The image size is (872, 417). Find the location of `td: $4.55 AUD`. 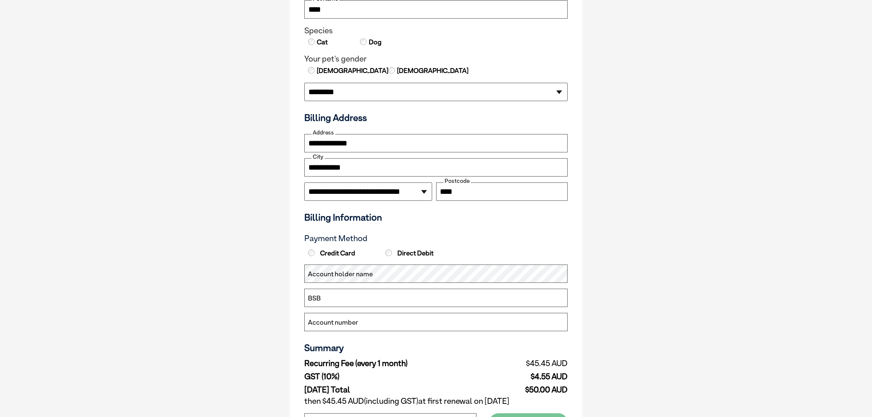

td: $4.55 AUD is located at coordinates (529, 377).